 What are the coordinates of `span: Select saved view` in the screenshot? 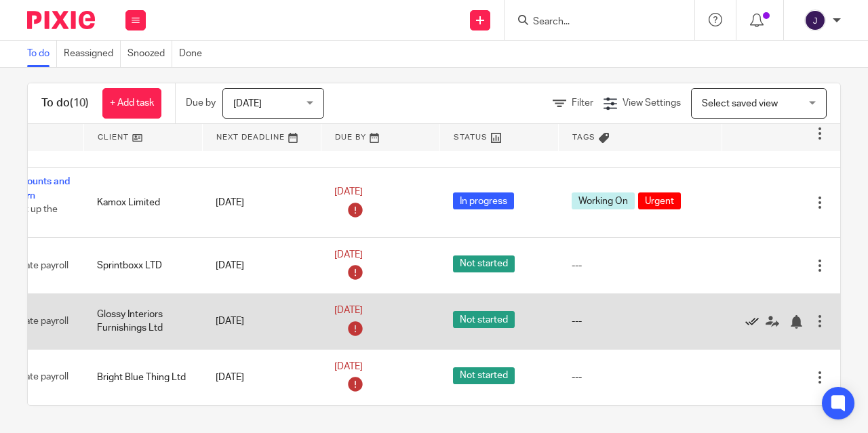 It's located at (739, 103).